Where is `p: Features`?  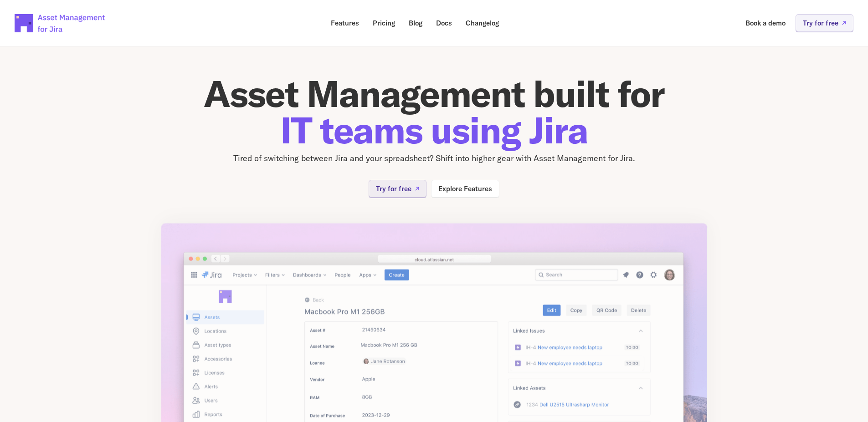
p: Features is located at coordinates (345, 23).